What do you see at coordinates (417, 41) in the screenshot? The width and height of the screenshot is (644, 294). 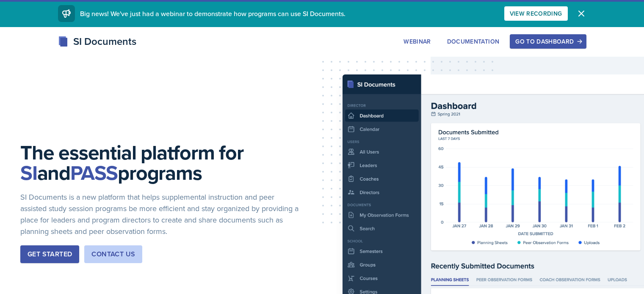 I see `button: Webinar` at bounding box center [417, 41].